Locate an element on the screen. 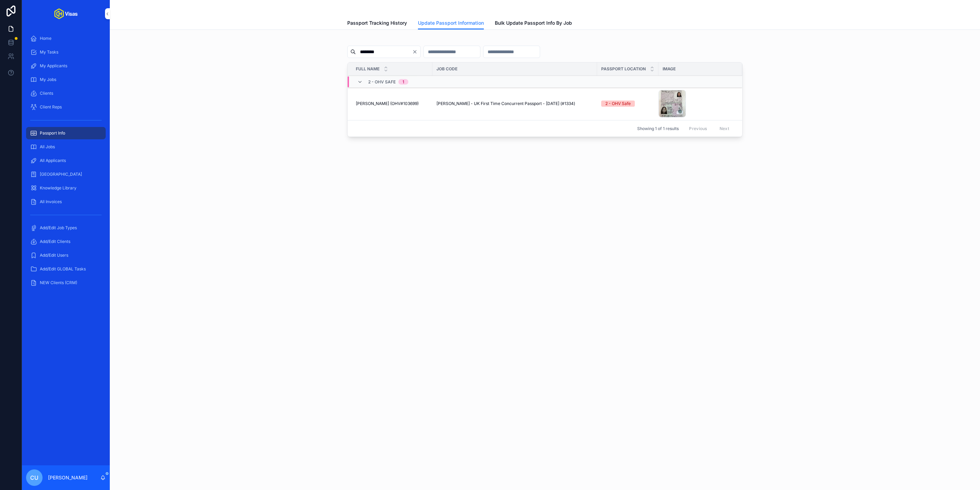  span: Full Name is located at coordinates (367, 69).